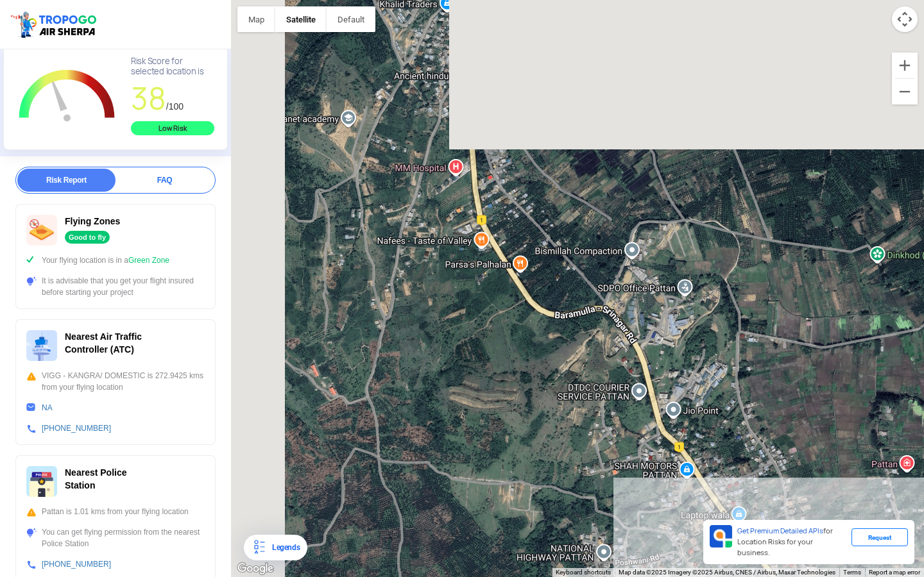  I want to click on button: Map camera controls, so click(905, 19).